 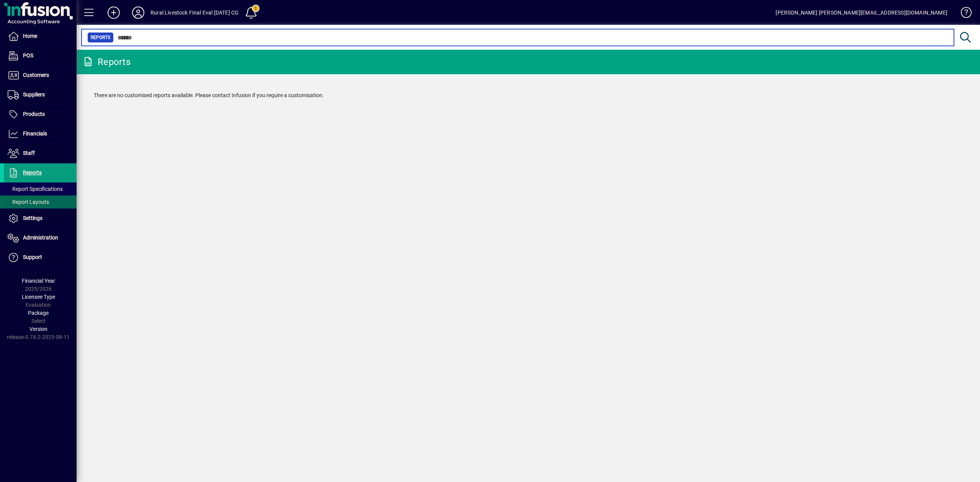 I want to click on span: Version, so click(x=39, y=329).